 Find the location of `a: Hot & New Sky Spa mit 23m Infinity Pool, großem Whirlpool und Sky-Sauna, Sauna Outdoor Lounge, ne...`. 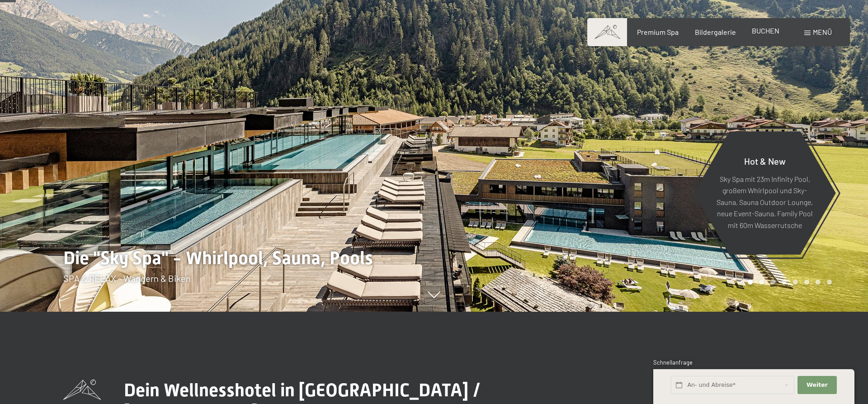

a: Hot & New Sky Spa mit 23m Infinity Pool, großem Whirlpool und Sky-Sauna, Sauna Outdoor Lounge, ne... is located at coordinates (765, 193).